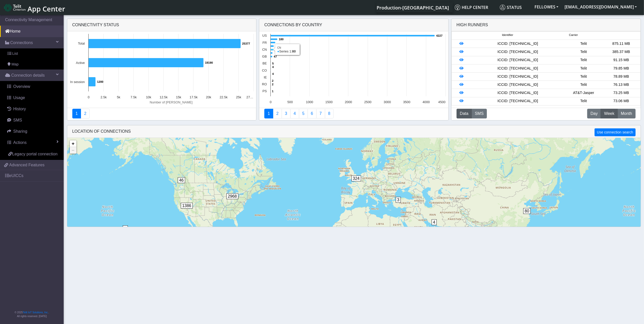 The image size is (644, 324). Describe the element at coordinates (622, 101) in the screenshot. I see `div: 73.06 MB` at that location.